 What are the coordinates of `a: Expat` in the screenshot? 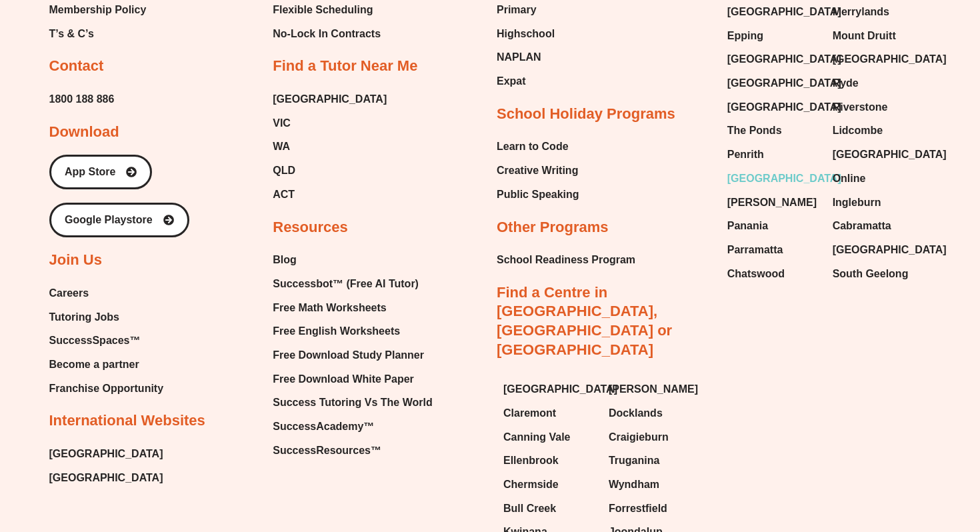 It's located at (529, 81).